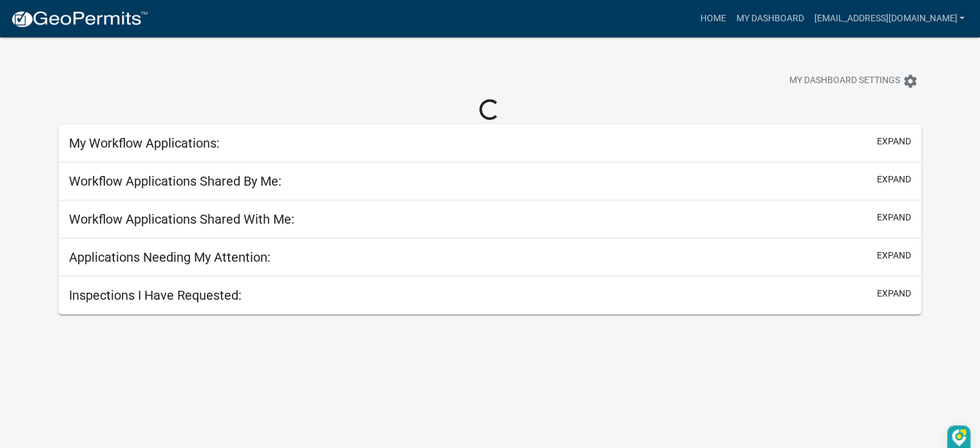 The height and width of the screenshot is (448, 980). I want to click on img: DzVsEph+IJtmAAAAAElFTkSuQmCC, so click(959, 438).